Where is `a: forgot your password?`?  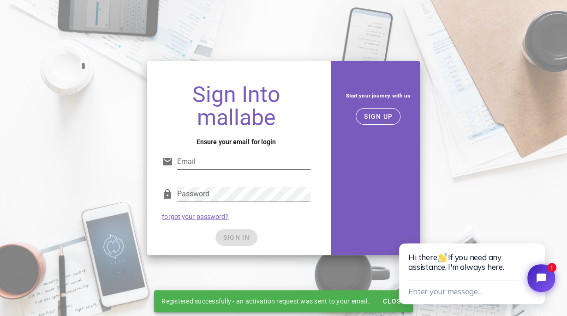
a: forgot your password? is located at coordinates (195, 216).